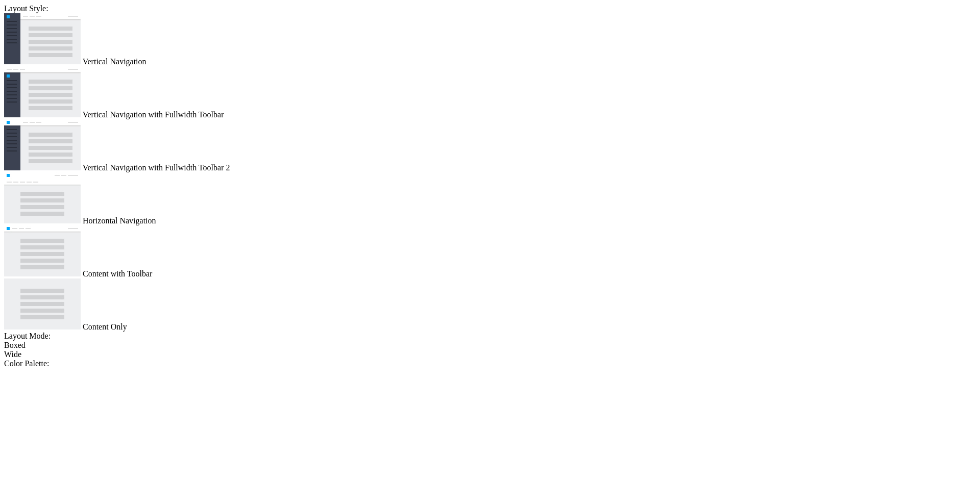 The height and width of the screenshot is (482, 980). What do you see at coordinates (117, 274) in the screenshot?
I see `span: Content with Toolbar` at bounding box center [117, 274].